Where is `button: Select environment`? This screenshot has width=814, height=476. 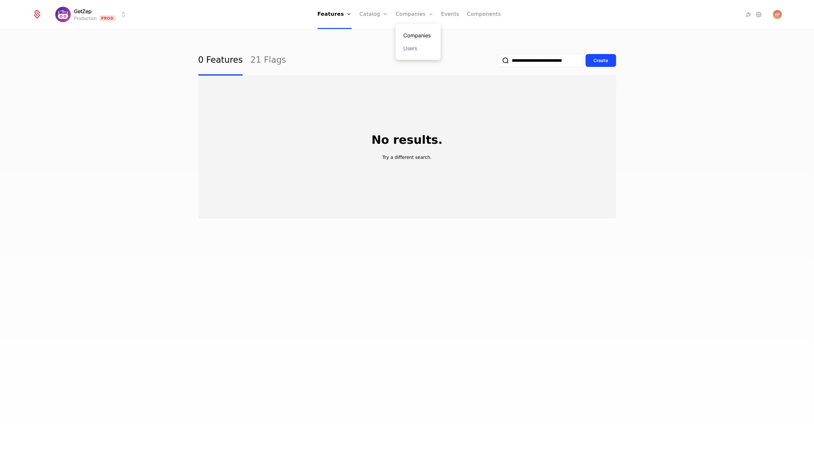 button: Select environment is located at coordinates (92, 14).